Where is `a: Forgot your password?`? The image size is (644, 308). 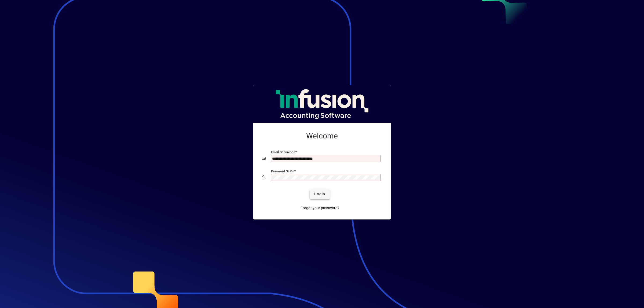 a: Forgot your password? is located at coordinates (320, 208).